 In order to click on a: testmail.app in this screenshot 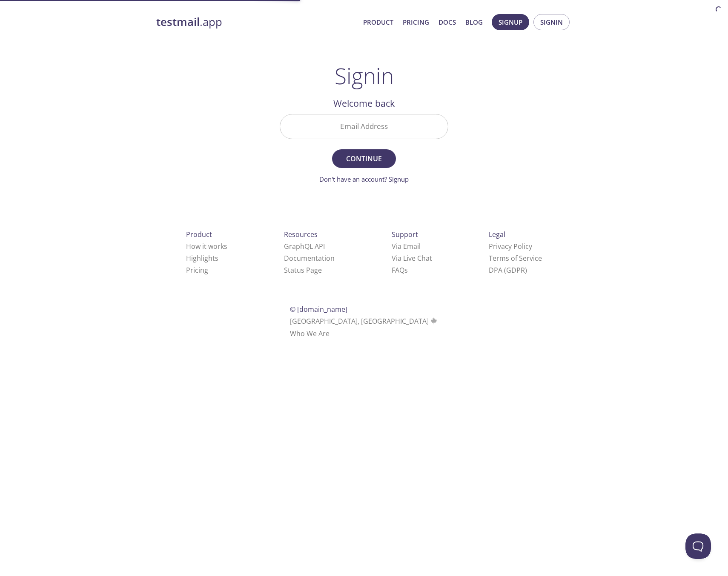, I will do `click(257, 22)`.